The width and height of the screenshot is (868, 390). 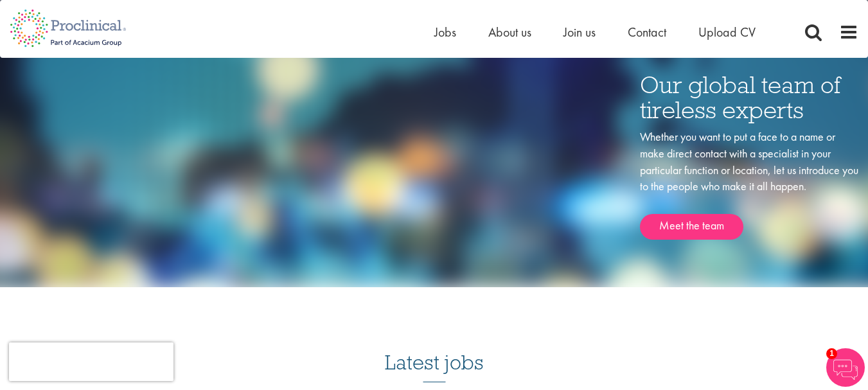 What do you see at coordinates (691, 227) in the screenshot?
I see `a: Meet the team` at bounding box center [691, 227].